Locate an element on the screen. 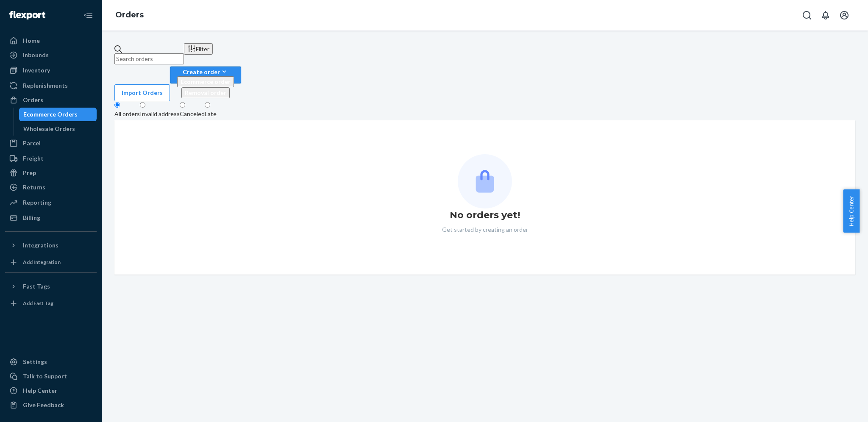 Image resolution: width=868 pixels, height=422 pixels. button: Open Search Box is located at coordinates (807, 15).